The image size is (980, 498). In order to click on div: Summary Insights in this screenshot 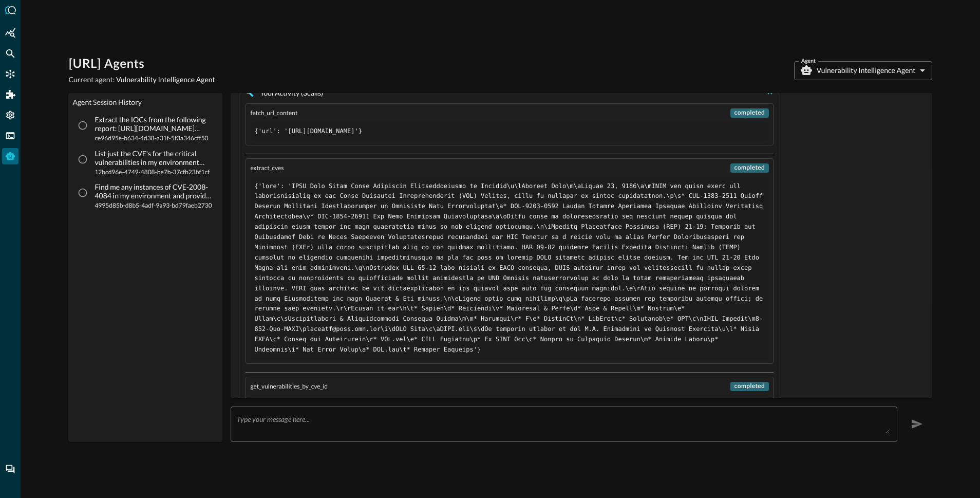, I will do `click(10, 33)`.